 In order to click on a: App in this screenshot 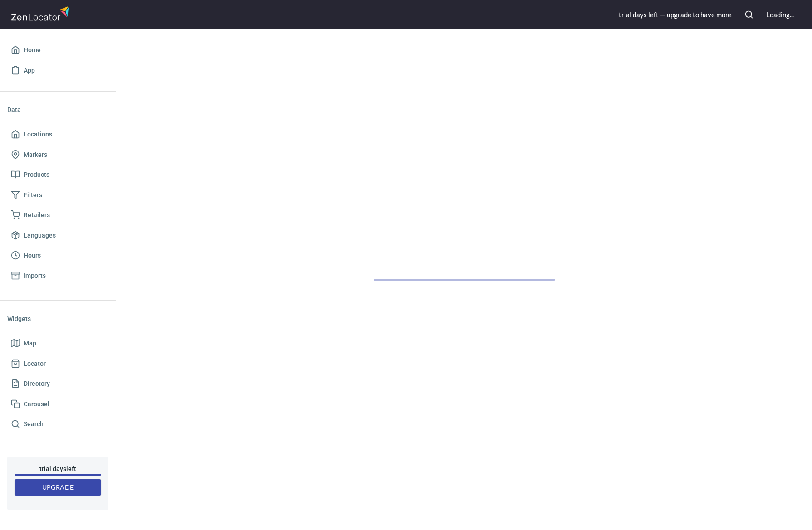, I will do `click(58, 70)`.